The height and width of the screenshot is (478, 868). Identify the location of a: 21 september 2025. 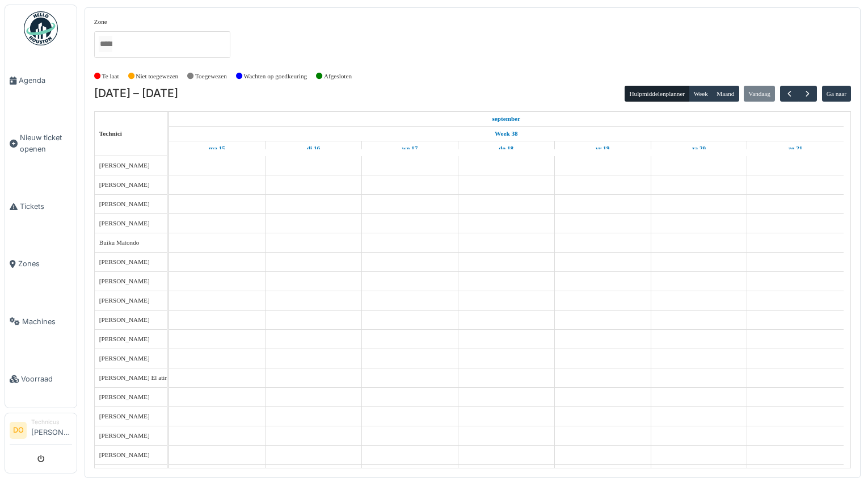
(796, 148).